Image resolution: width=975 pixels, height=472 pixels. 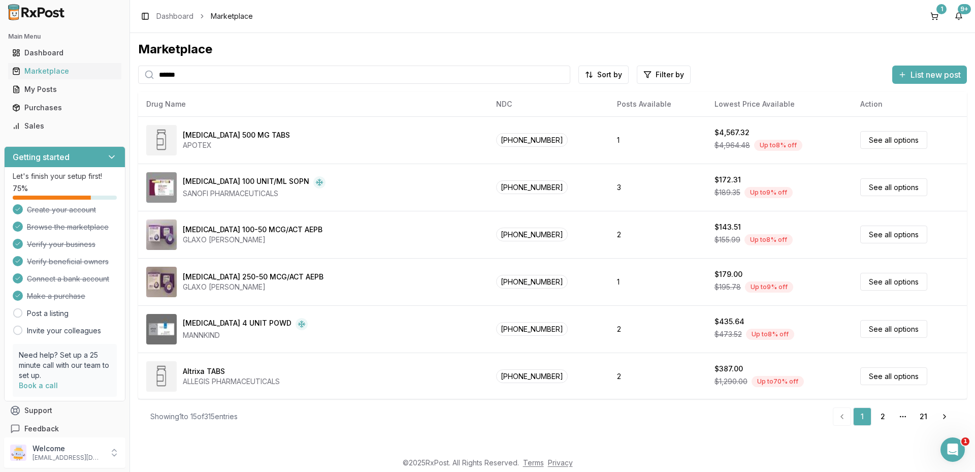 I want to click on div: $179.00, so click(x=728, y=274).